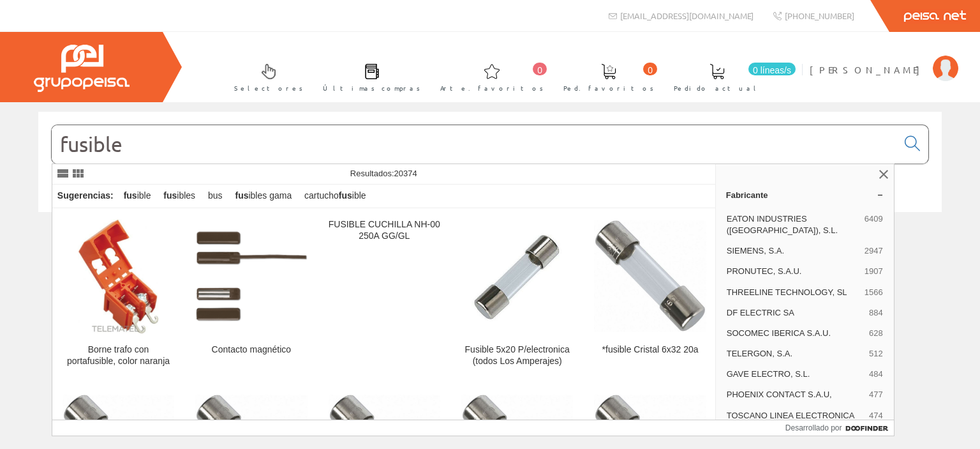 The width and height of the screenshot is (980, 449). I want to click on input: Buscar..., so click(474, 145).